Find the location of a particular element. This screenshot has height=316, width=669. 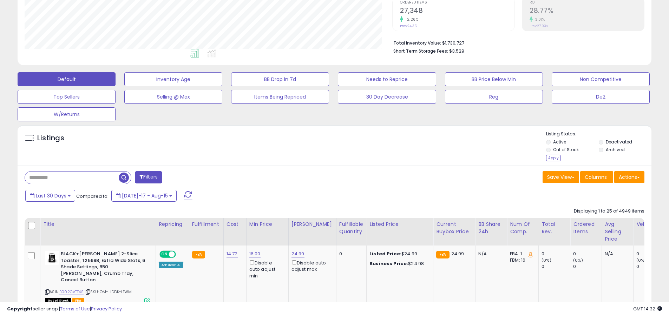

strong: Copyright is located at coordinates (20, 309).